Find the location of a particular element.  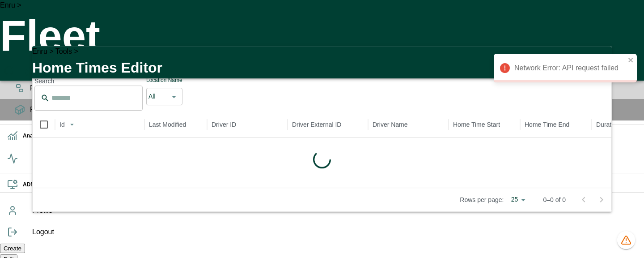

h1: Home Times Editor is located at coordinates (322, 67).